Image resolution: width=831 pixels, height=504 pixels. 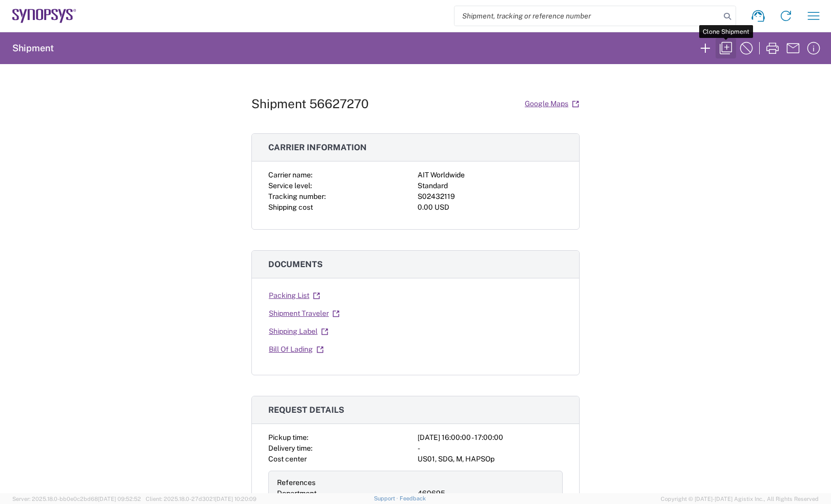 What do you see at coordinates (297, 196) in the screenshot?
I see `span: Tracking number:` at bounding box center [297, 196].